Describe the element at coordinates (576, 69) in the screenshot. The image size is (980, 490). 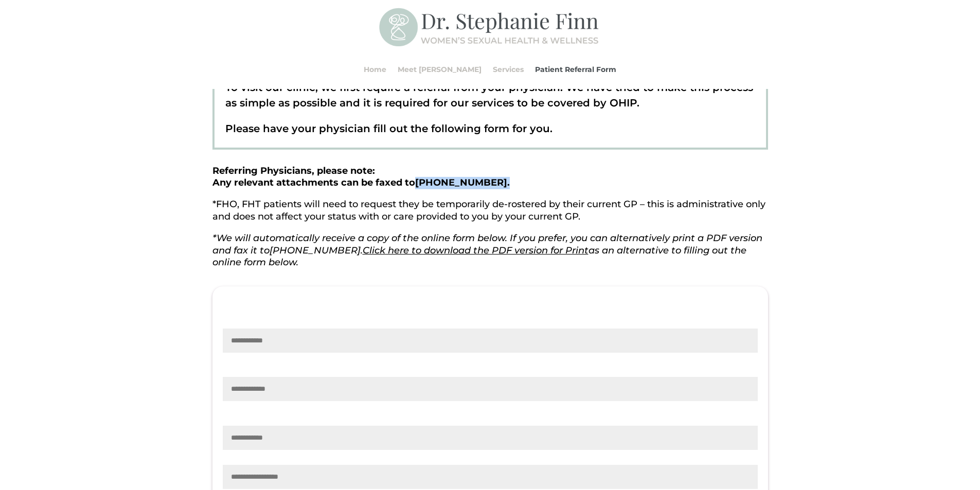
I see `a: Patient Referral Form` at that location.